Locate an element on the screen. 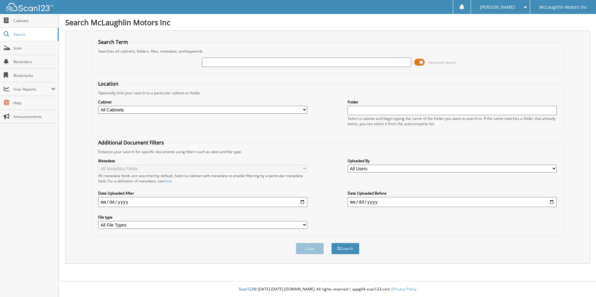 This screenshot has width=596, height=297. div: Enhance your search for specific documents using filters such as date and file type. is located at coordinates (327, 152).